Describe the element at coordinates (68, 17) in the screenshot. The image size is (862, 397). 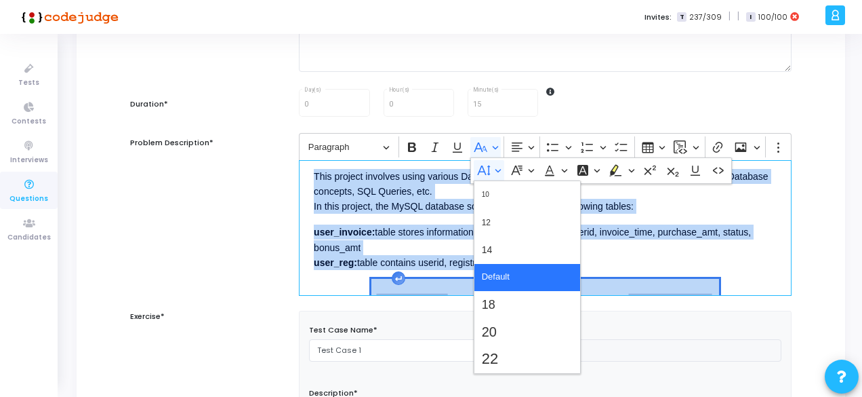
I see `img: logo` at that location.